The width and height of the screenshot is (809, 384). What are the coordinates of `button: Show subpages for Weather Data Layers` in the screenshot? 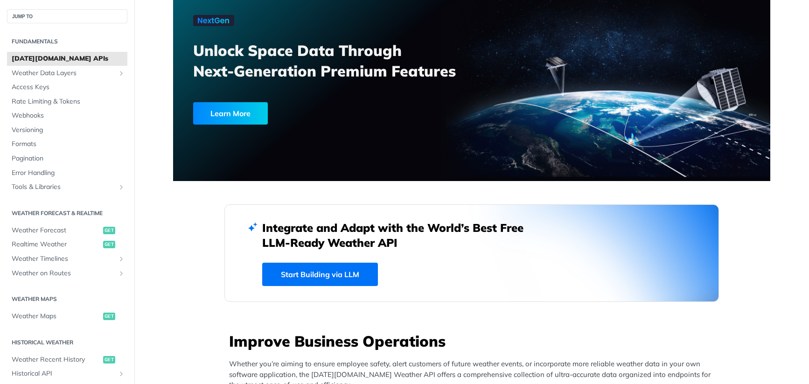 It's located at (121, 73).